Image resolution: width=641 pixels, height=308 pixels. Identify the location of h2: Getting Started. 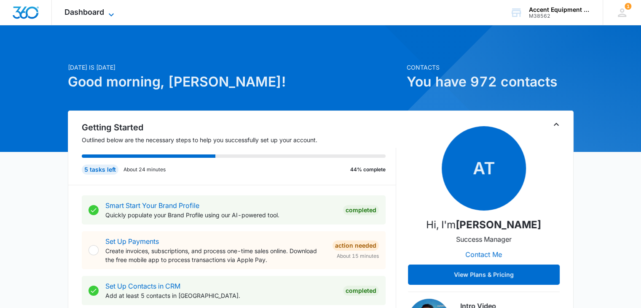
(239, 127).